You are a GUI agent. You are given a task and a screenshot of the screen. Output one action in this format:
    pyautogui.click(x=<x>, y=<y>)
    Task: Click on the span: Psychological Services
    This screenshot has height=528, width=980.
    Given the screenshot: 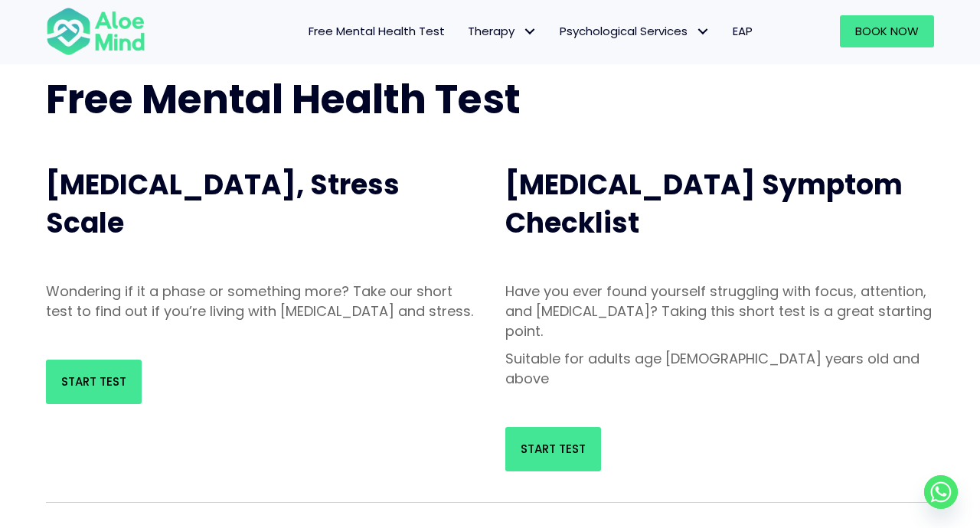 What is the action you would take?
    pyautogui.click(x=635, y=31)
    